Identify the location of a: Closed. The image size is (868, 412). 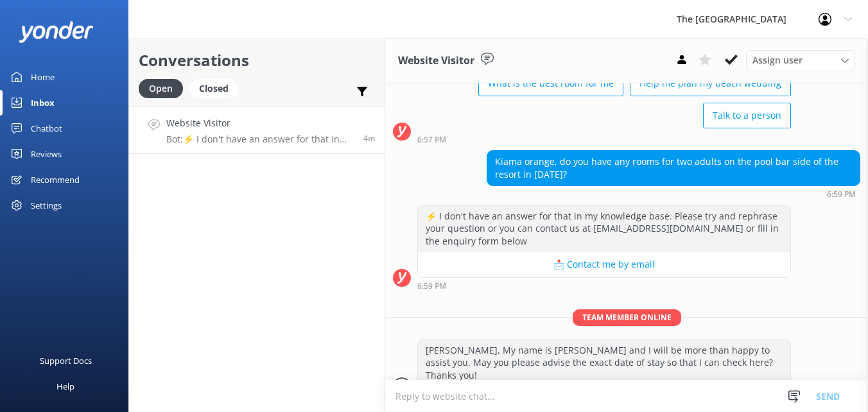
(217, 88).